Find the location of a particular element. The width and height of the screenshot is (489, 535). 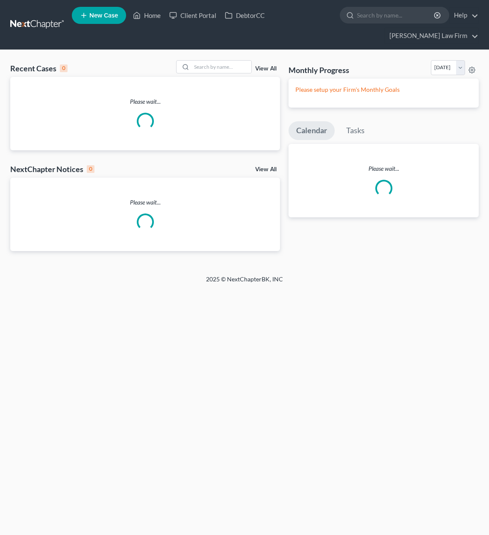

a: Tasks is located at coordinates (355, 131).